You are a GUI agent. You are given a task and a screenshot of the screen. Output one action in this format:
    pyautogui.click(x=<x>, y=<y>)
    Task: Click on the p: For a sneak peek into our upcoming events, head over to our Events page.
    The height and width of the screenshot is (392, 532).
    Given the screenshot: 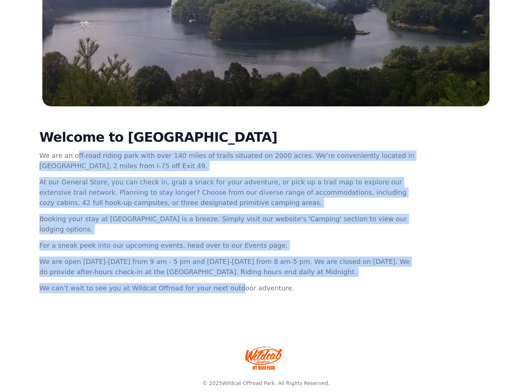 What is the action you would take?
    pyautogui.click(x=228, y=245)
    